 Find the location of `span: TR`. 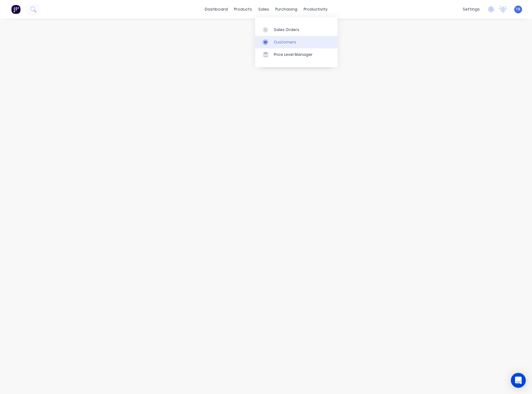

span: TR is located at coordinates (518, 10).